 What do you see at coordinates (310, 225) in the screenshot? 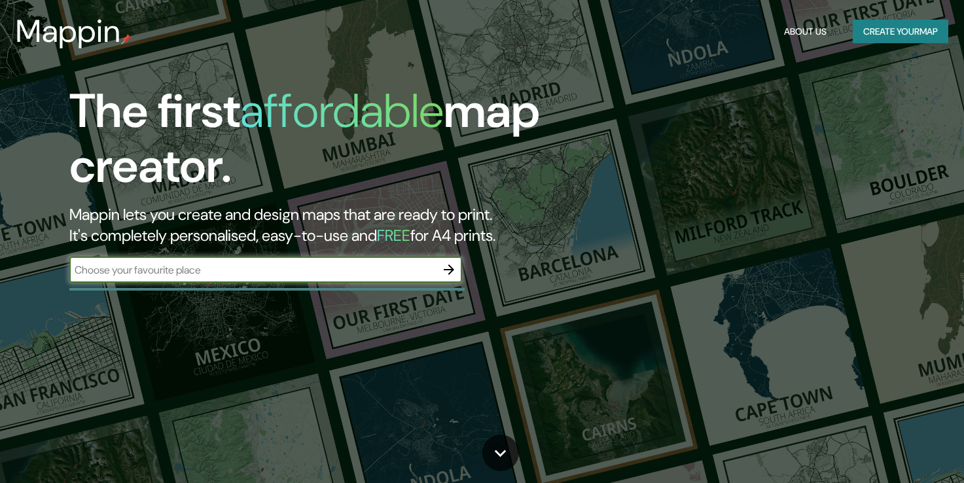
I see `h2: Mappin lets you create and design maps that are ready to print. It's completely personalised, eas...` at bounding box center [310, 225].